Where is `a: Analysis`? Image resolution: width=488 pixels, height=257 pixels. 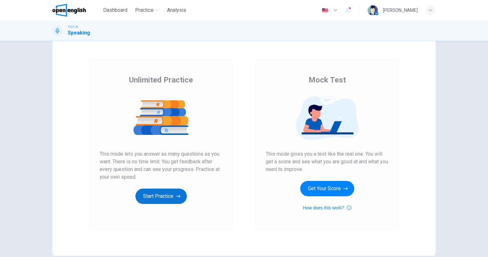
a: Analysis is located at coordinates (176, 10).